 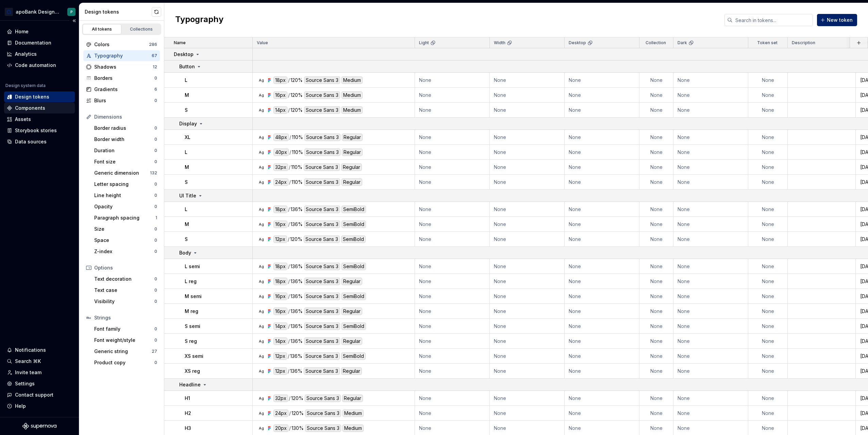 I want to click on p: Desktop, so click(x=184, y=55).